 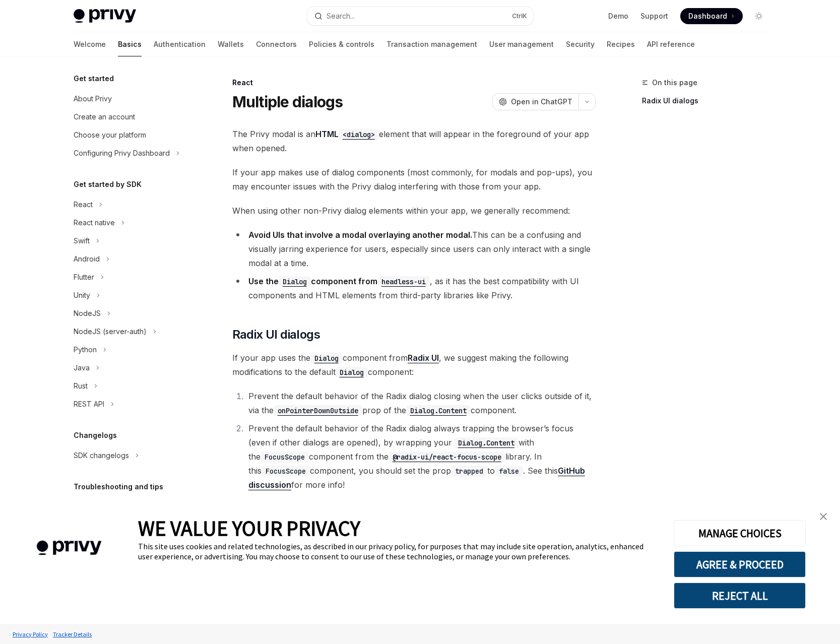 I want to click on button: Open search, so click(x=420, y=16).